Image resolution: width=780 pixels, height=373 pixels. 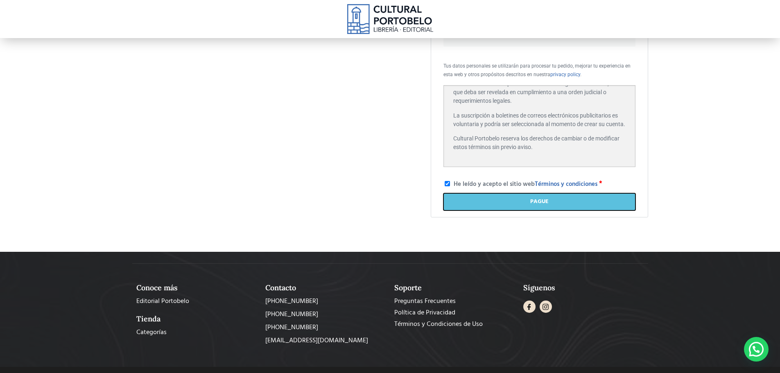 What do you see at coordinates (526, 184) in the screenshot?
I see `span: He leído y acepto el sitio web` at bounding box center [526, 184].